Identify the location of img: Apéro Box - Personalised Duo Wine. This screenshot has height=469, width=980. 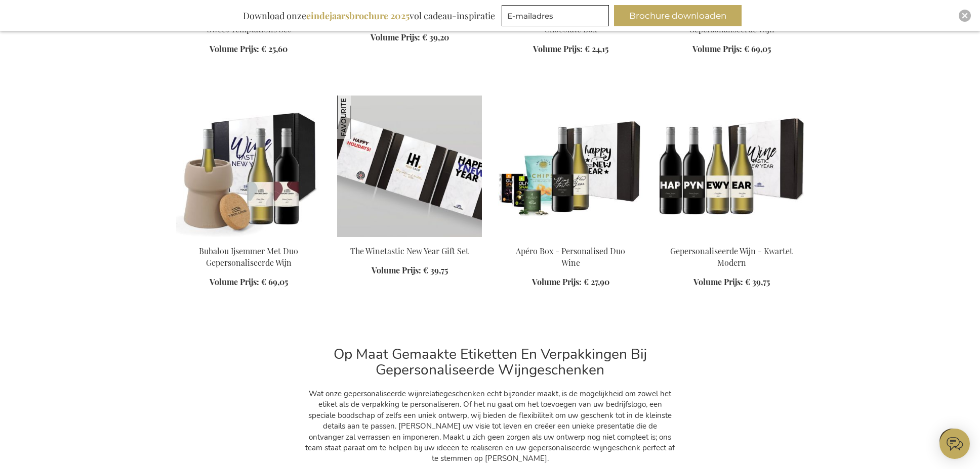
(570, 166).